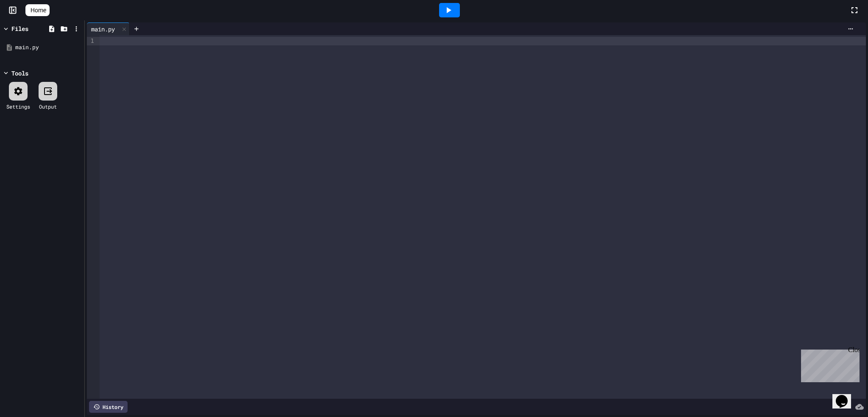 This screenshot has width=868, height=417. What do you see at coordinates (91, 41) in the screenshot?
I see `div: 1` at bounding box center [91, 41].